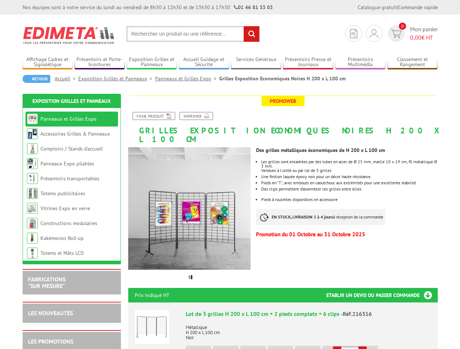 This screenshot has width=460, height=349. Describe the element at coordinates (402, 26) in the screenshot. I see `span: 0` at that location.